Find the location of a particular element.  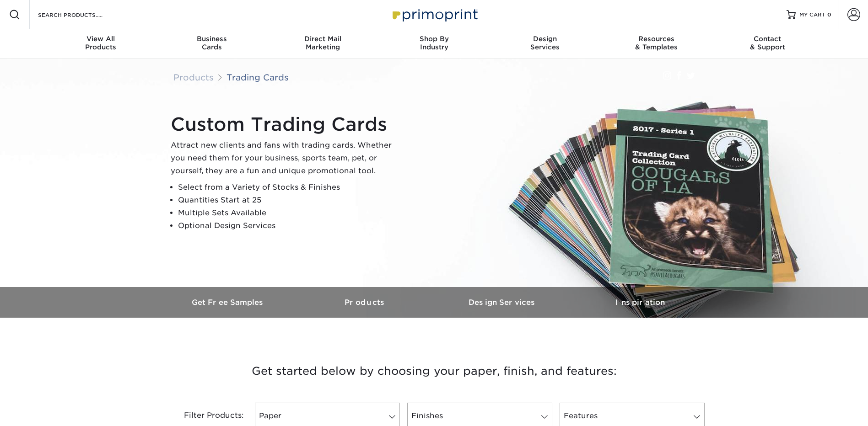

a: View AllProducts is located at coordinates (101, 44).